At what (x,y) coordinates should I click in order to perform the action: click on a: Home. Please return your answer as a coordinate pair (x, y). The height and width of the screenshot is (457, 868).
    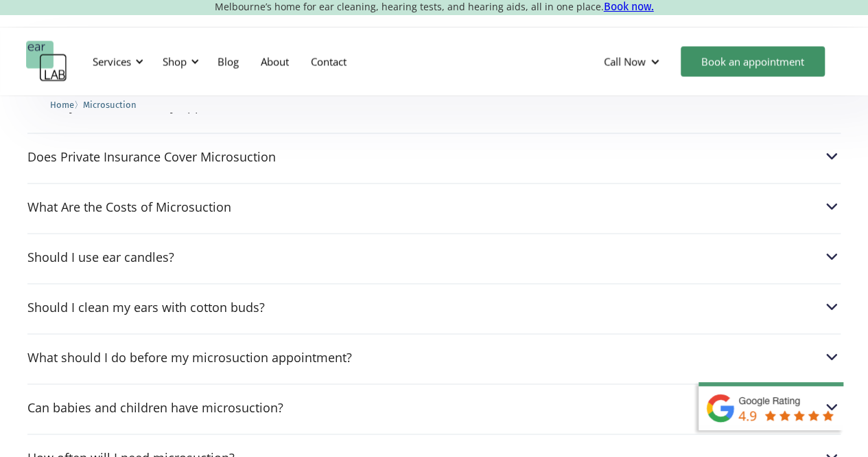
    Looking at the image, I should click on (62, 103).